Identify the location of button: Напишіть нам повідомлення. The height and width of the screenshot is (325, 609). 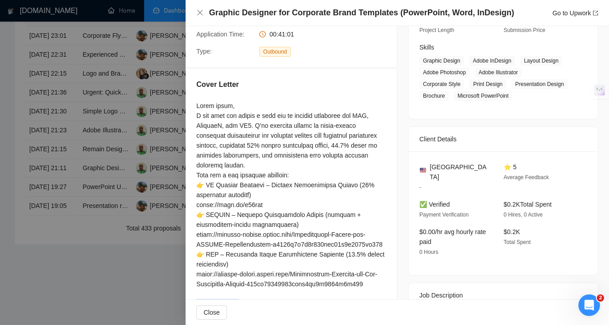
(90, 224).